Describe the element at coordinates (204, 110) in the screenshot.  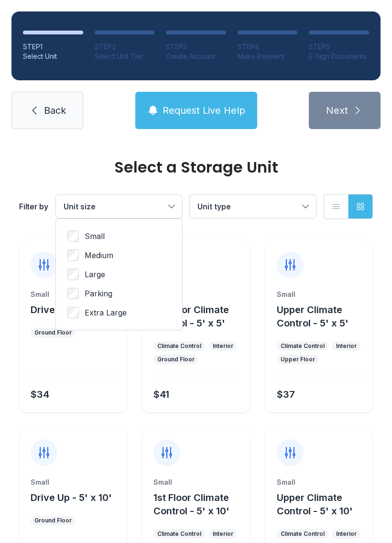
I see `span: Request Live Help` at that location.